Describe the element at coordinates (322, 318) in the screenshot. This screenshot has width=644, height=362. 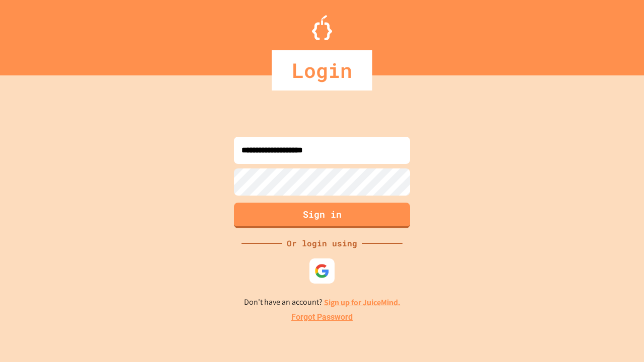
I see `a: Forgot Password` at that location.